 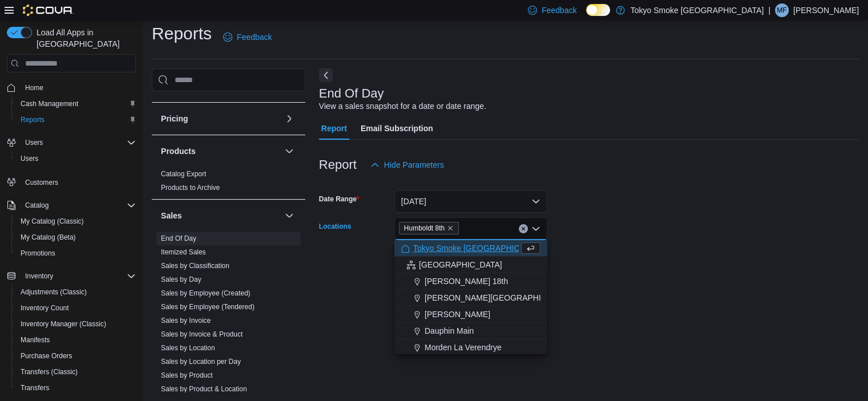 I want to click on a: My Catalog (Classic), so click(x=52, y=221).